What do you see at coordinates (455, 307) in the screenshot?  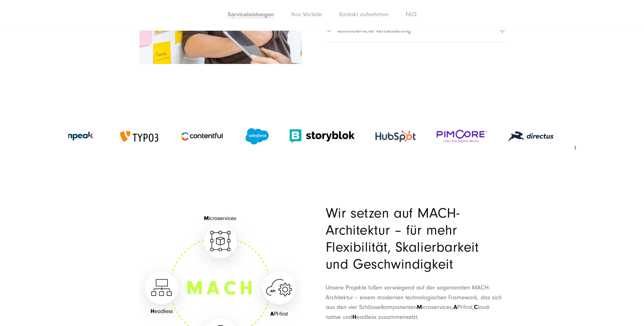 I see `strong: A` at bounding box center [455, 307].